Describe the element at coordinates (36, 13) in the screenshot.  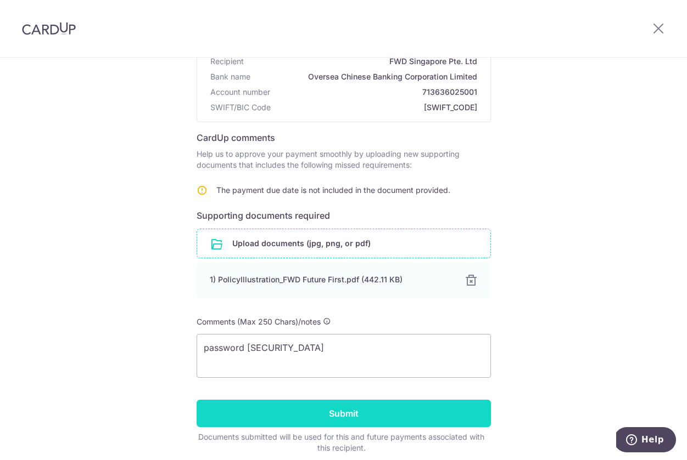
I see `span: Help` at that location.